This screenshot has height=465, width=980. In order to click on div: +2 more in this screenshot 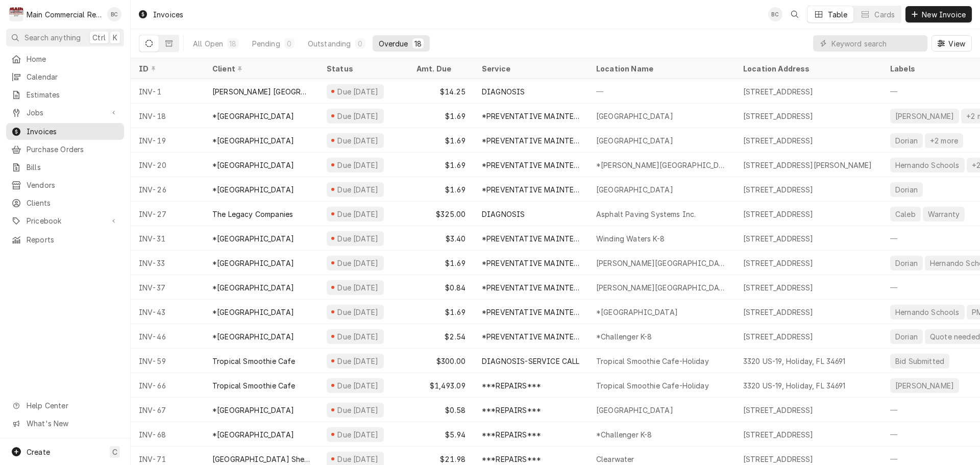, I will do `click(944, 141)`.